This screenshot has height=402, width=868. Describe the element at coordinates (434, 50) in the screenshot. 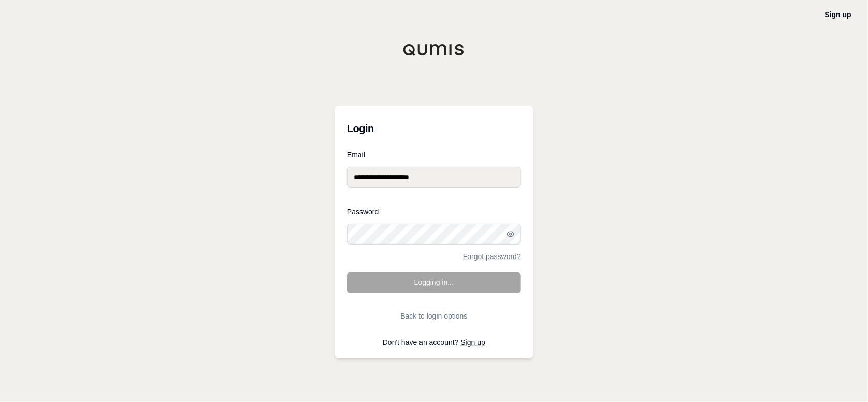

I see `img: Qumis` at that location.